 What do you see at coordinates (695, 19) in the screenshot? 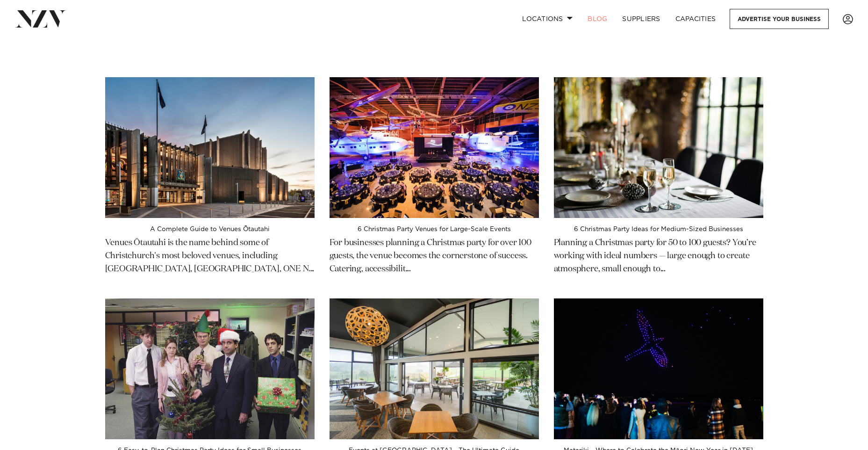
I see `a: Capacities` at bounding box center [695, 19].